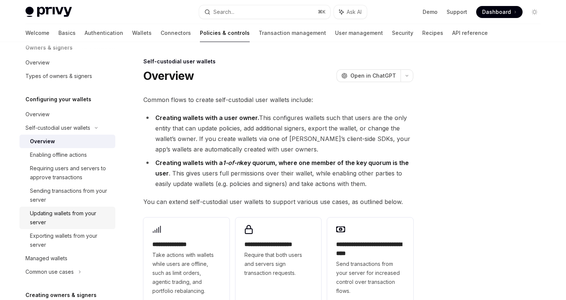 The image size is (566, 300). What do you see at coordinates (535, 12) in the screenshot?
I see `button: Toggle dark mode` at bounding box center [535, 12].